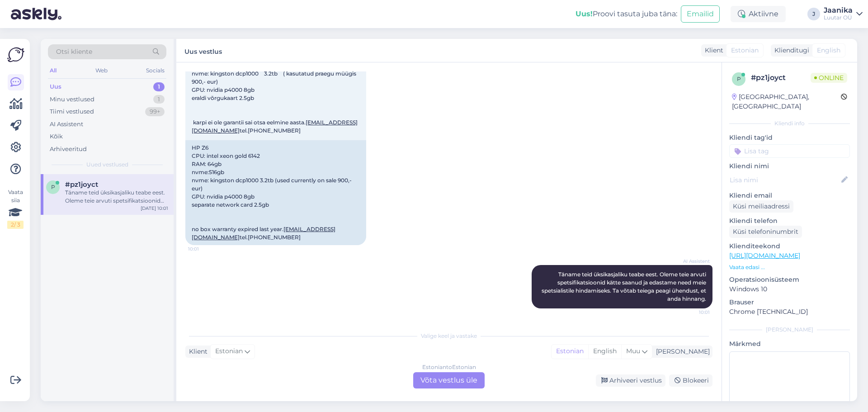  Describe the element at coordinates (53, 71) in the screenshot. I see `div: All` at that location.